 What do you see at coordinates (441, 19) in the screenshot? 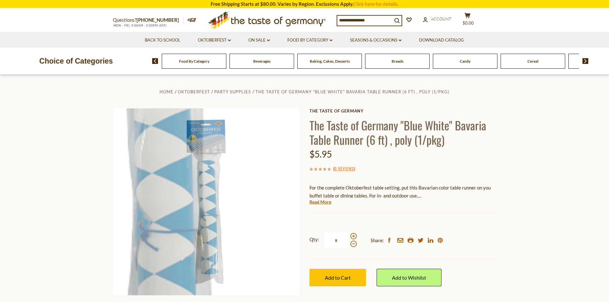
I see `span: Account` at bounding box center [441, 19].